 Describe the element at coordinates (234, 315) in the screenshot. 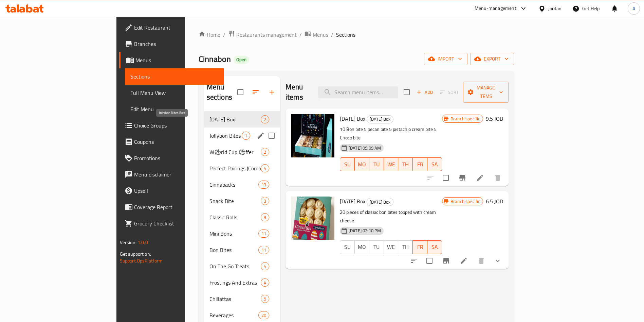

I see `span: Beverages` at that location.